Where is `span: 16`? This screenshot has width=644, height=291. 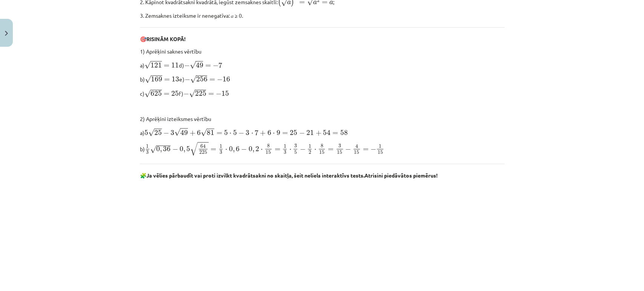
span: 16 is located at coordinates (226, 79).